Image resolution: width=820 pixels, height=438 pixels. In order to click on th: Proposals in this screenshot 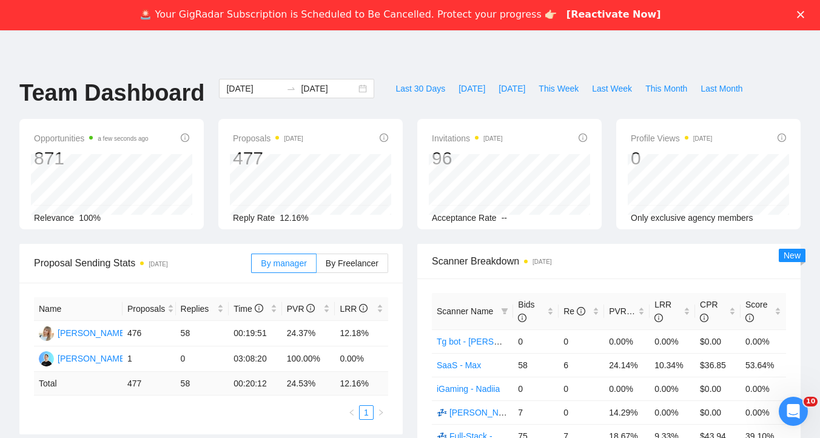, I will do `click(149, 309)`.